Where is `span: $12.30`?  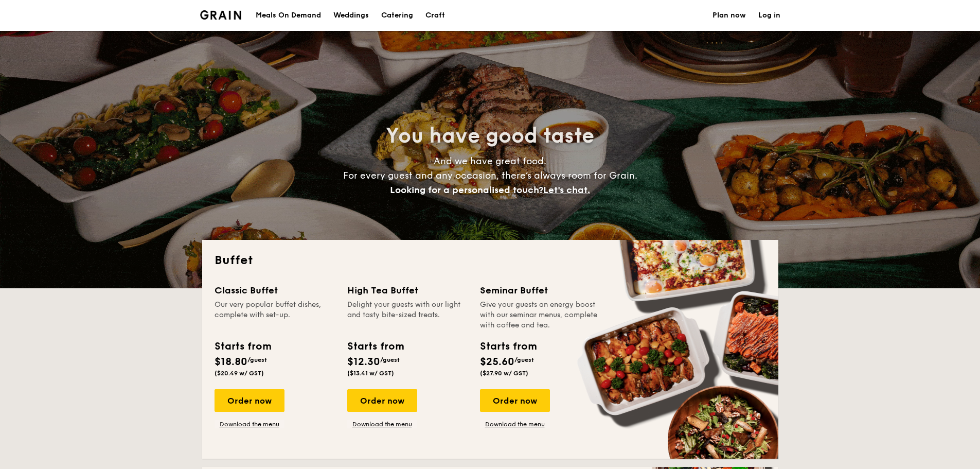
span: $12.30 is located at coordinates (363, 361).